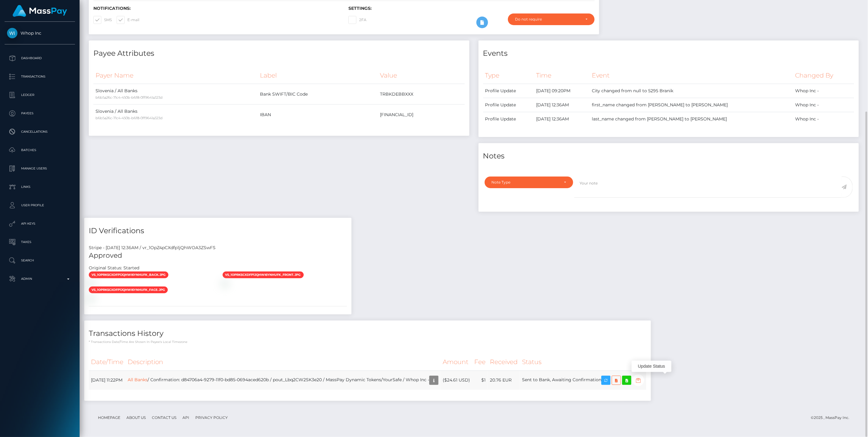 The image size is (868, 437). What do you see at coordinates (218, 256) in the screenshot?
I see `h5: Approved` at bounding box center [218, 256].